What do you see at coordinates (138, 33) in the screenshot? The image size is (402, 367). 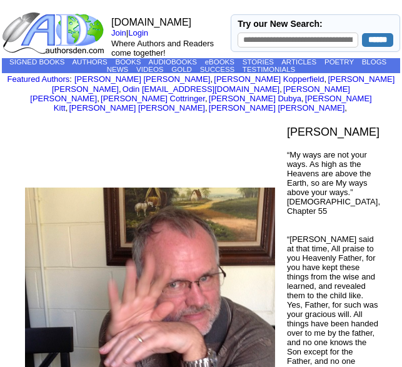 I see `a: Login` at bounding box center [138, 33].